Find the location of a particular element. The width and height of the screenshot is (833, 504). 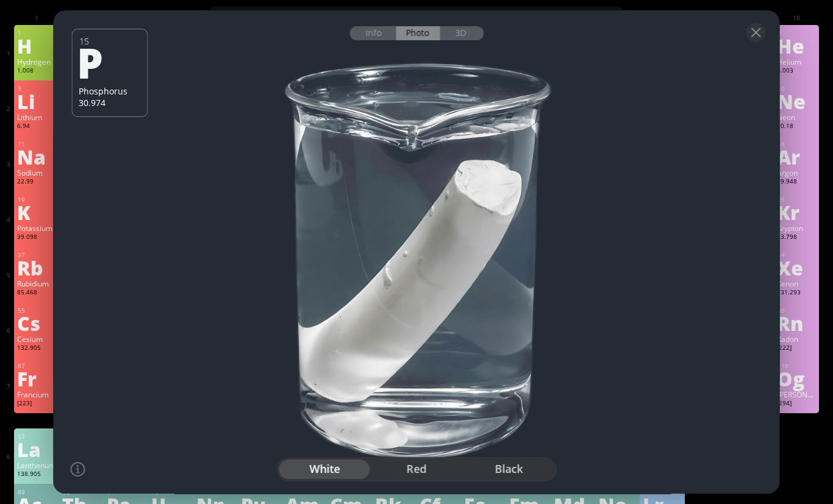

div: 118 is located at coordinates (796, 366).